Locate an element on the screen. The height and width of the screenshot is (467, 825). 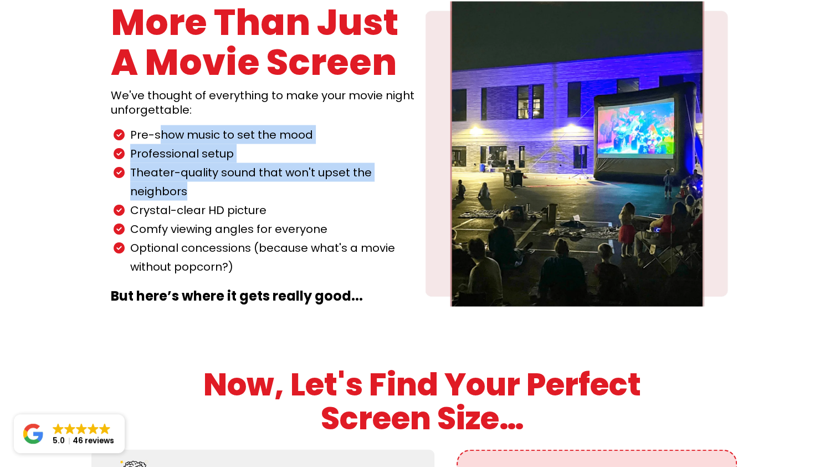
h1: Now, let's find your perfect is located at coordinates (422, 384).